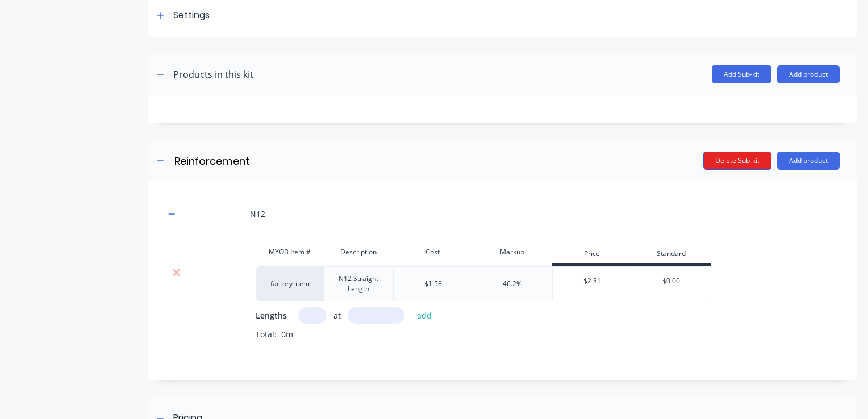 This screenshot has width=868, height=419. What do you see at coordinates (258, 213) in the screenshot?
I see `div: N12` at bounding box center [258, 213].